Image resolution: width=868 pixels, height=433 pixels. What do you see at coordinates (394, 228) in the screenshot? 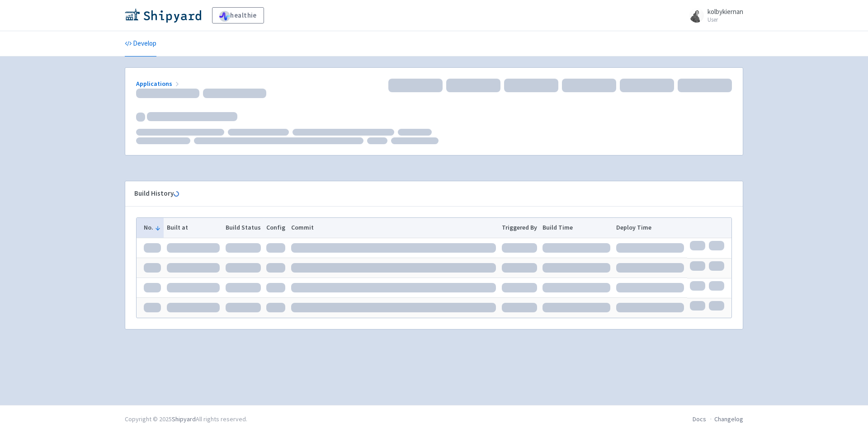
I see `th: Commit` at bounding box center [394, 228].